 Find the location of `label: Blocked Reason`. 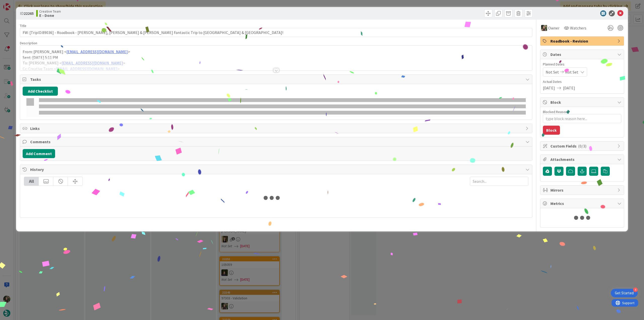

label: Blocked Reason is located at coordinates (555, 112).